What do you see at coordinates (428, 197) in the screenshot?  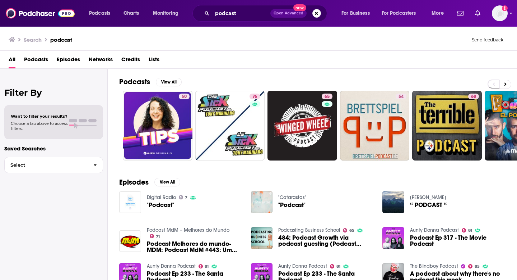 I see `a: Keandre Rosario` at bounding box center [428, 197].